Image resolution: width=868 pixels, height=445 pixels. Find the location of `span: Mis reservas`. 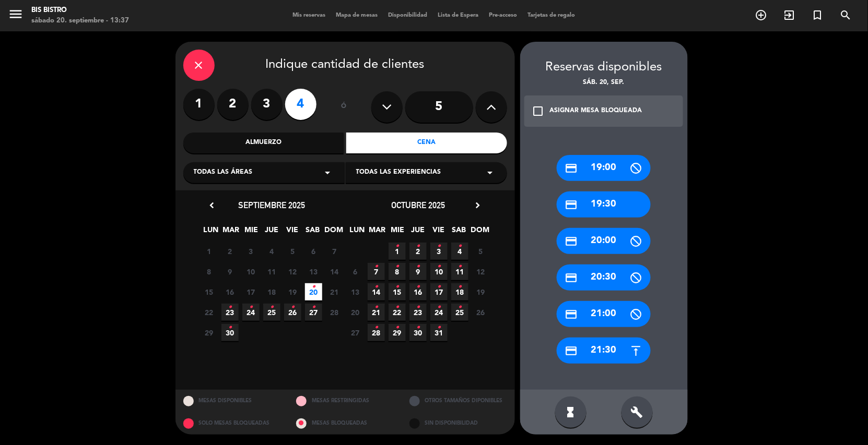

span: Mis reservas is located at coordinates (309, 15).